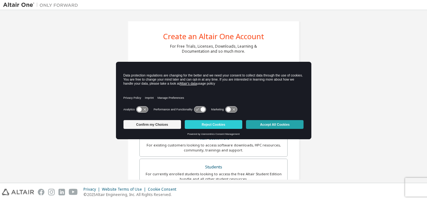 This screenshot has height=201, width=427. What do you see at coordinates (42, 5) in the screenshot?
I see `img: Altair One` at bounding box center [42, 5].